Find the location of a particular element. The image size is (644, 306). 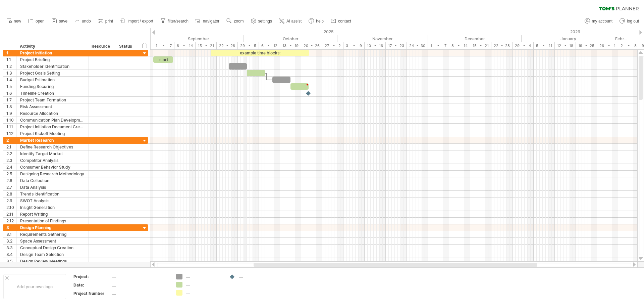

div: 2.12 is located at coordinates (11, 220).